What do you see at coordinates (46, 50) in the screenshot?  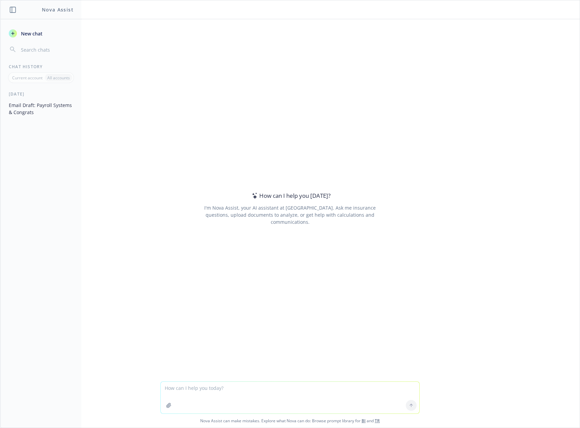 I see `input: Search chats` at bounding box center [46, 50].